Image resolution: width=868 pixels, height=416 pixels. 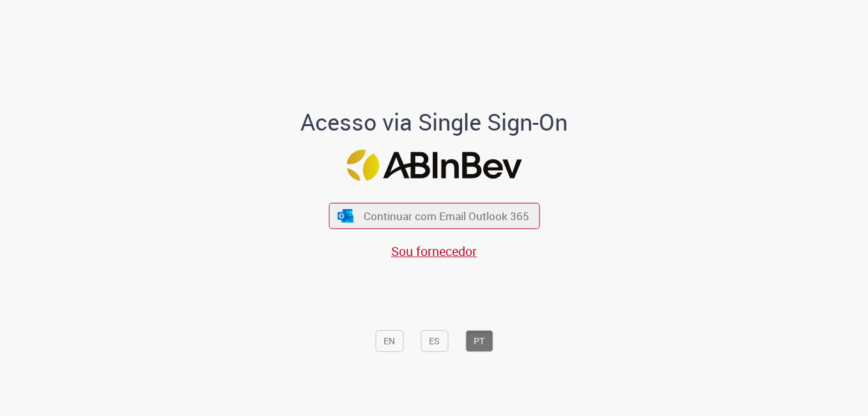 I want to click on button: ícone Azure/Microsoft 360 Continuar com Email Outlook 365, so click(x=434, y=215).